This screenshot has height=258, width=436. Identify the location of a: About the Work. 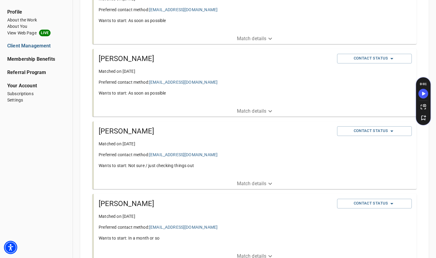
(36, 20).